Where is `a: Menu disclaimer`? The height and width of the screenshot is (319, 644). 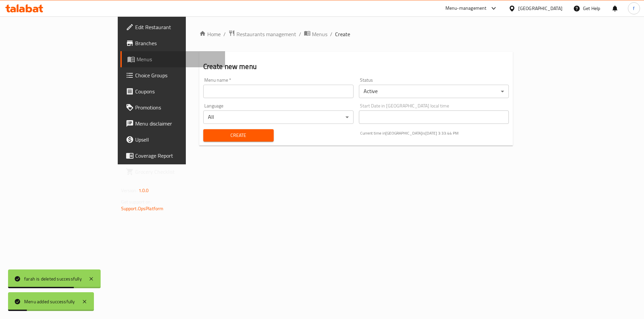 a: Menu disclaimer is located at coordinates (173, 124).